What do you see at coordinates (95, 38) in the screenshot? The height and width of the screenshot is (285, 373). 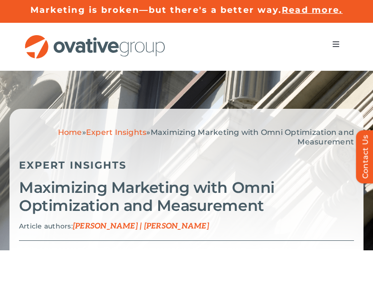 I see `a: OG_Full_horizontal_RGB` at bounding box center [95, 38].